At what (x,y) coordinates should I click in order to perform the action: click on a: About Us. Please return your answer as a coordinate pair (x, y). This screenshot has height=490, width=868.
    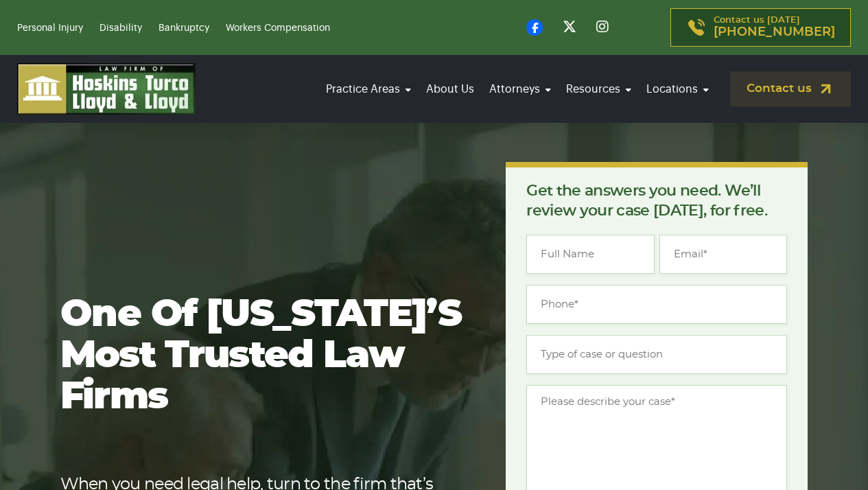
    Looking at the image, I should click on (450, 89).